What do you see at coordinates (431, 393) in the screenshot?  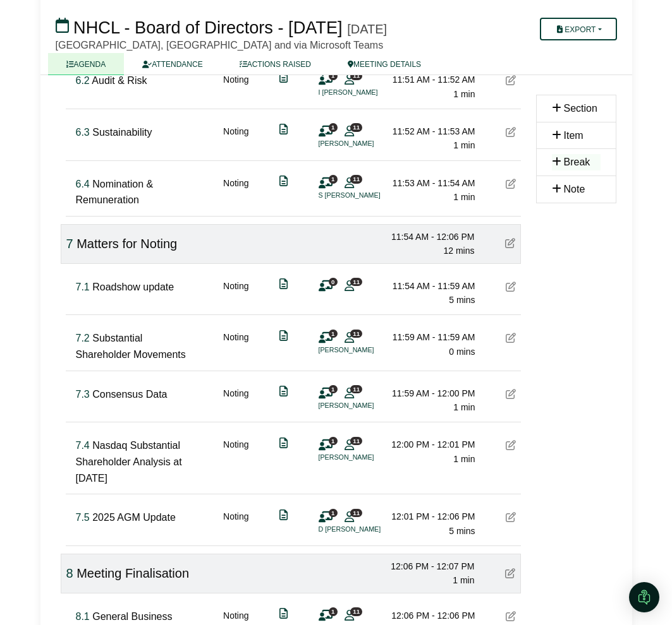 I see `div: 11:59 AM - 12:00 PM` at bounding box center [431, 393].